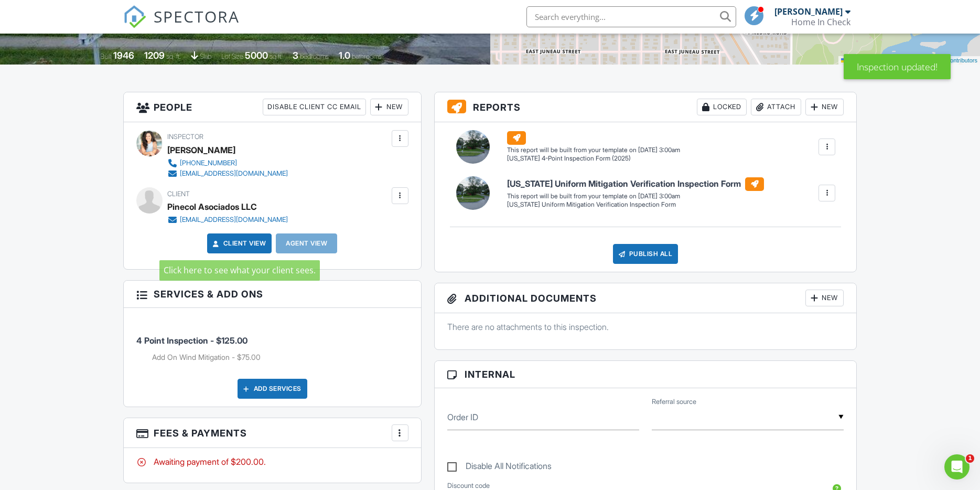  I want to click on div: Locked, so click(721, 107).